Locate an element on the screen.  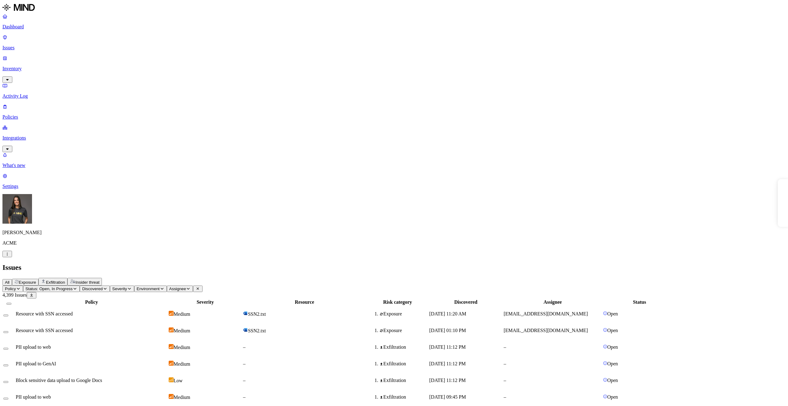
span: Status: Open, In Progress is located at coordinates (49, 288).